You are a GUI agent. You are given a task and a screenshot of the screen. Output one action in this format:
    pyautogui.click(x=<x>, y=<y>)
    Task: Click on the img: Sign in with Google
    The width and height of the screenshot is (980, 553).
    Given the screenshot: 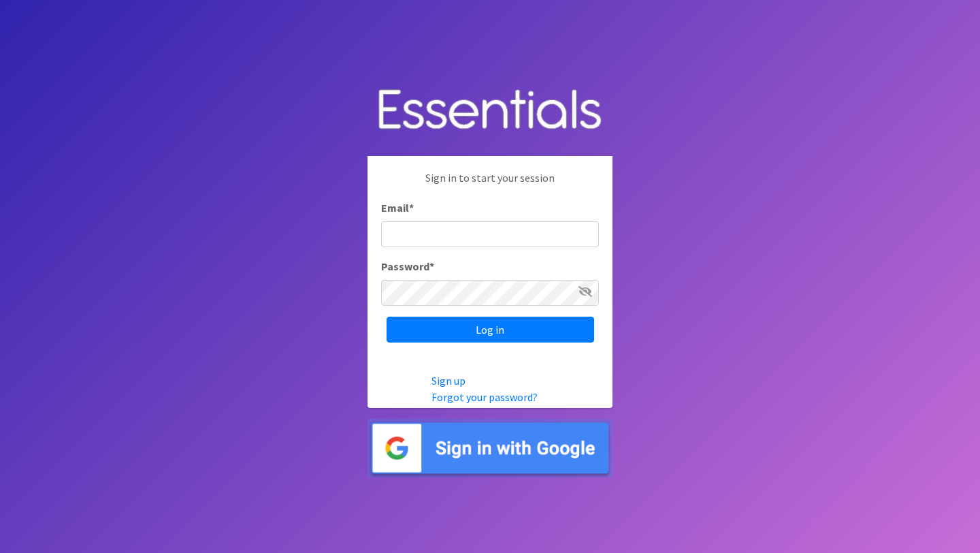 What is the action you would take?
    pyautogui.click(x=490, y=448)
    